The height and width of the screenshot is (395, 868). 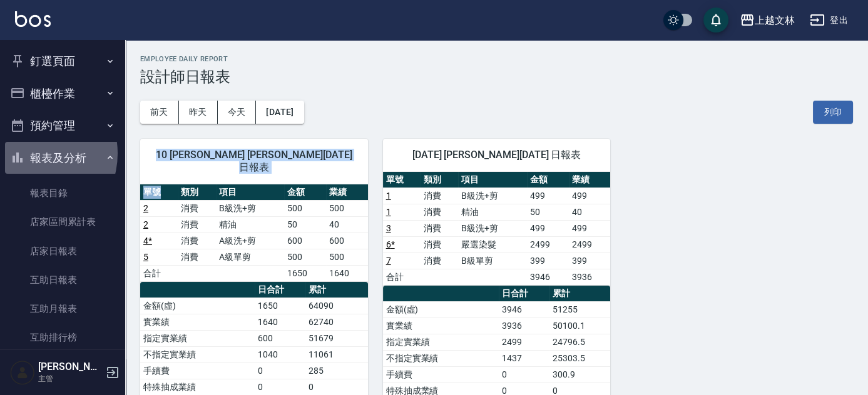 I want to click on td: 62740, so click(x=336, y=322).